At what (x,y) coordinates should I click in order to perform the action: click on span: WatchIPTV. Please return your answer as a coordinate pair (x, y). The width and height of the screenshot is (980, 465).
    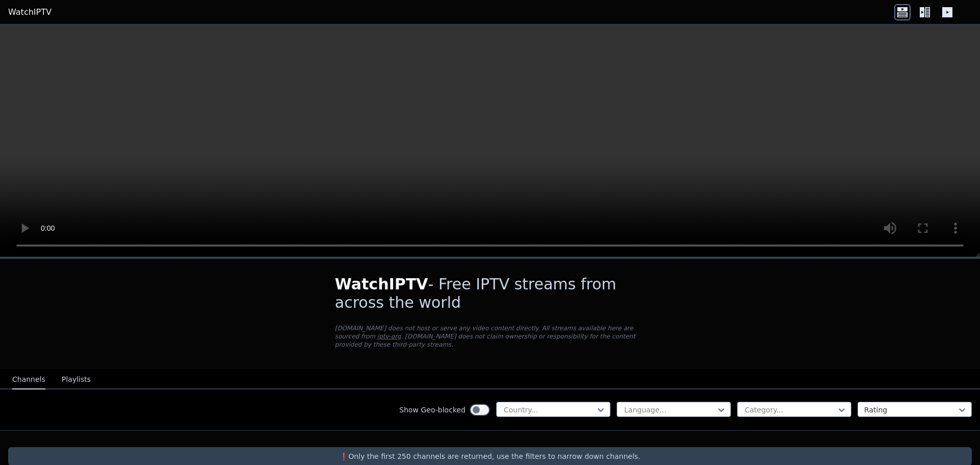
    Looking at the image, I should click on (381, 284).